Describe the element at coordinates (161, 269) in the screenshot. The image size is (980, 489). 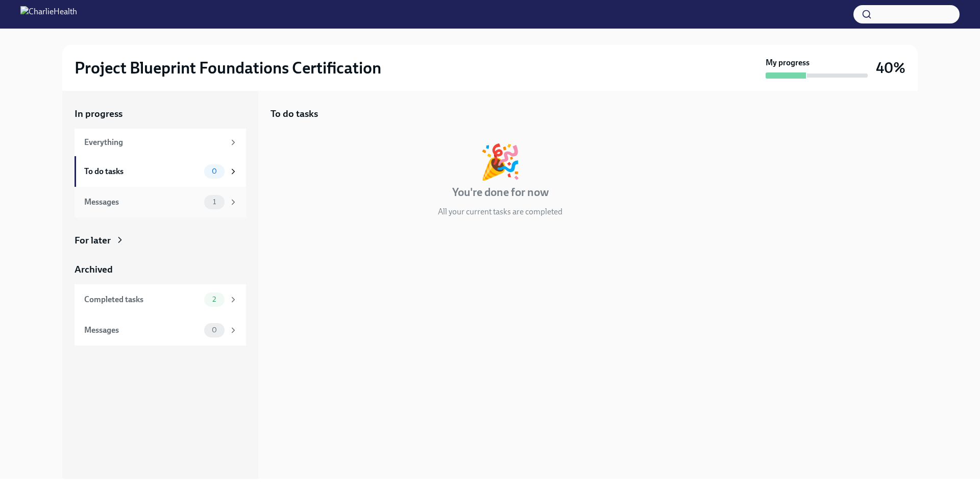
I see `div: Archived` at that location.